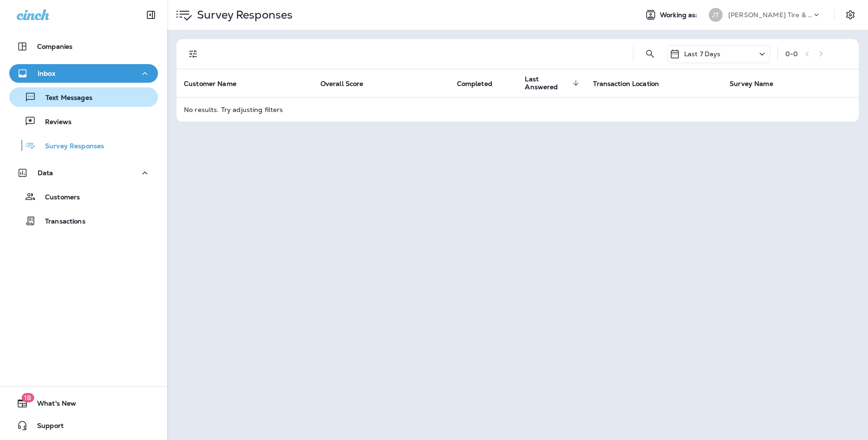 The image size is (868, 440). I want to click on div: 0 - 0, so click(791, 54).